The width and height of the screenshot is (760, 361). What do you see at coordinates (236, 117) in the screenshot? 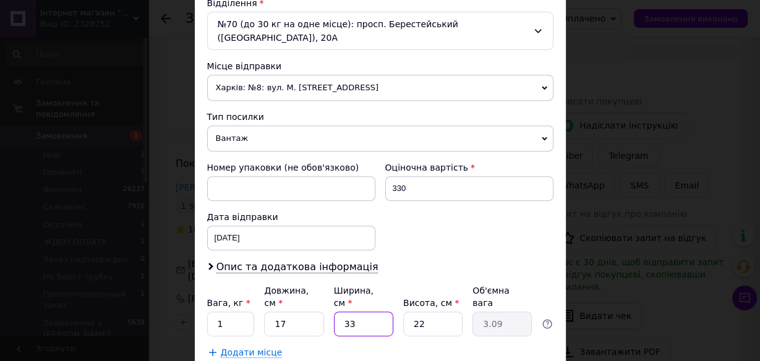
I see `span: Тип посилки` at bounding box center [236, 117].